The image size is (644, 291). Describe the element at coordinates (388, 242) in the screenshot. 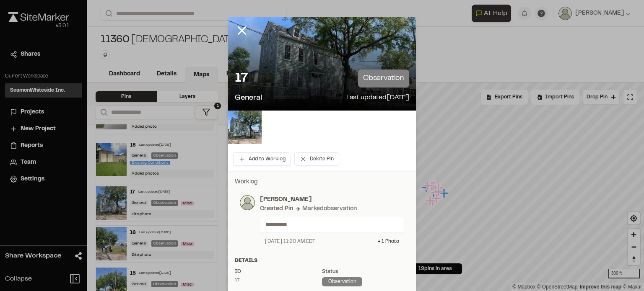

I see `div: + 1 Photo` at that location.